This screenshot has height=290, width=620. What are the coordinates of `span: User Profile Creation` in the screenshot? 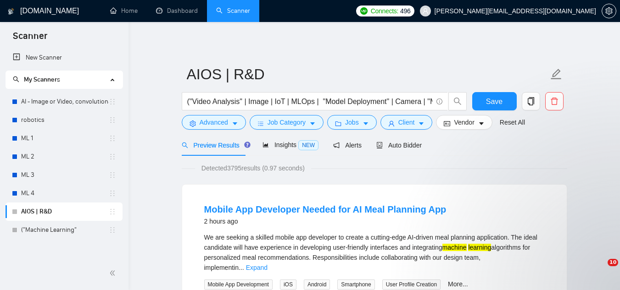 It's located at (411, 285).